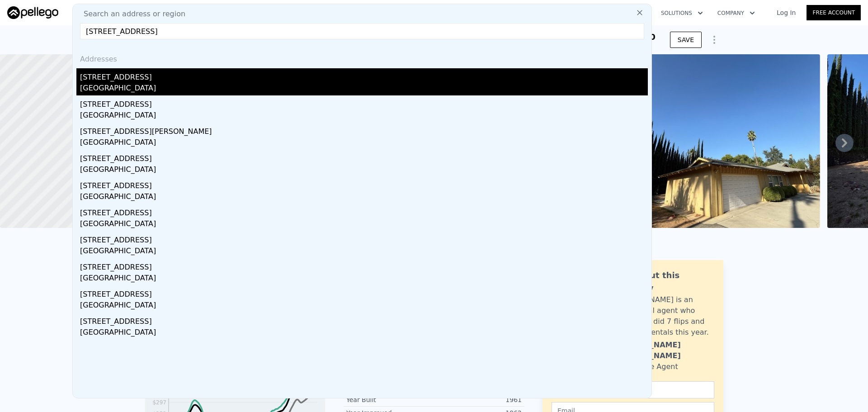  I want to click on div: Addresses, so click(362, 58).